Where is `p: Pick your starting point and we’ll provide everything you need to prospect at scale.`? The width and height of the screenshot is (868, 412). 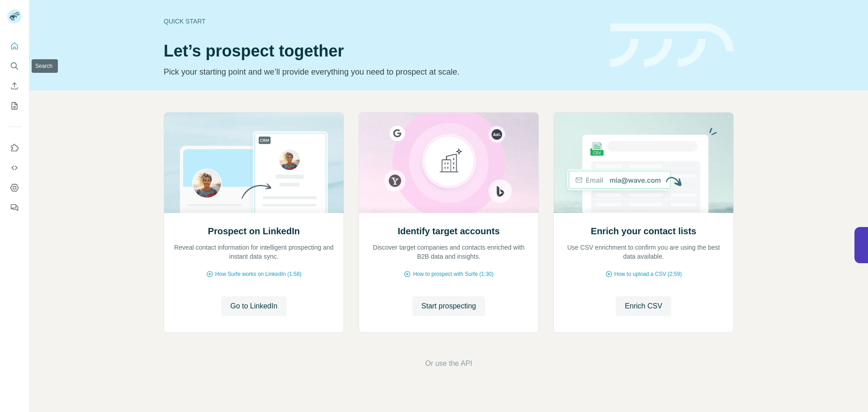 p: Pick your starting point and we’ll provide everything you need to prospect at scale. is located at coordinates (381, 72).